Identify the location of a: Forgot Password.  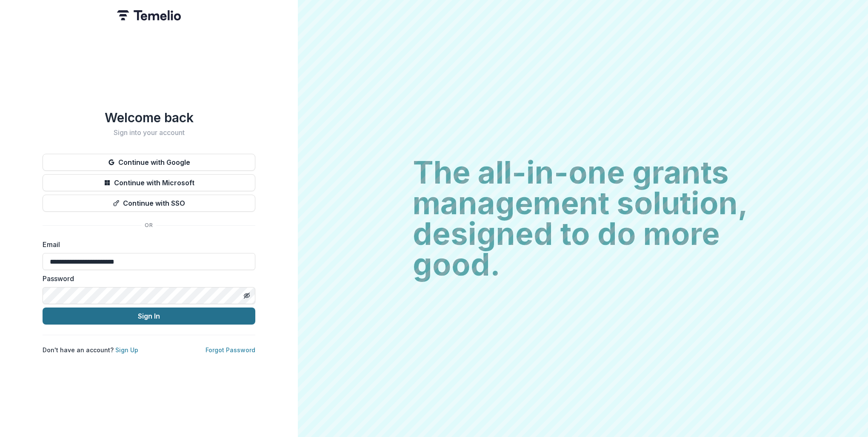
(231, 350).